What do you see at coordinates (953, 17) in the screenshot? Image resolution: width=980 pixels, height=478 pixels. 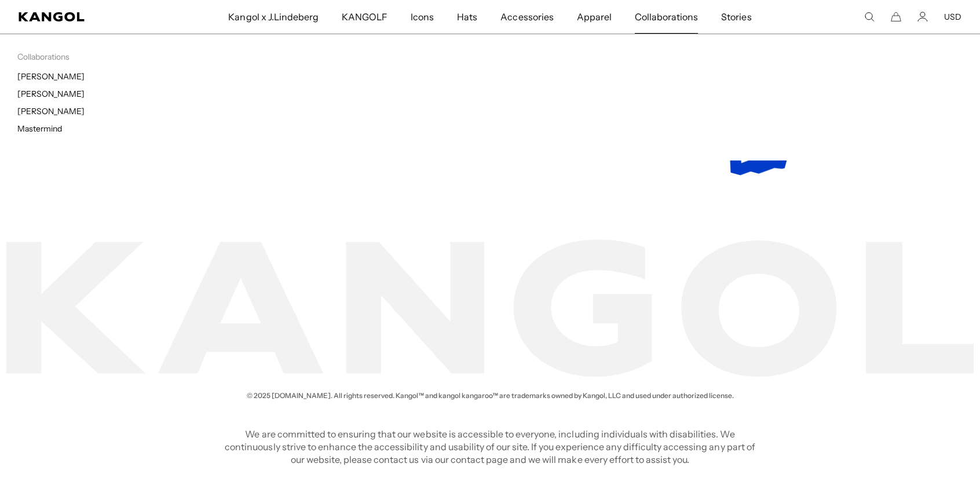 I see `button: USD` at bounding box center [953, 17].